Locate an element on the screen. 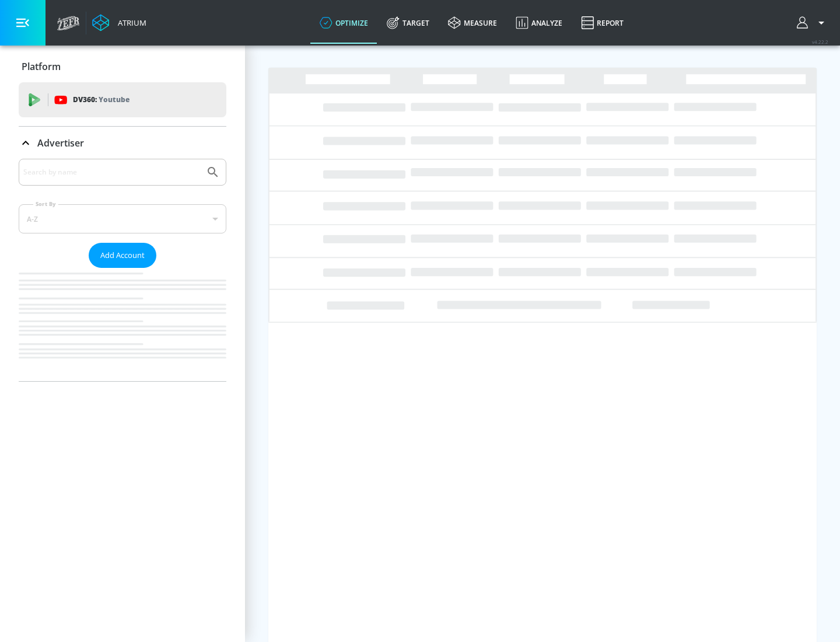 The height and width of the screenshot is (642, 840). p: DV360: is located at coordinates (101, 100).